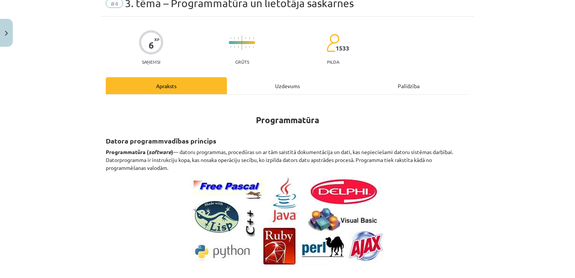 The image size is (575, 278). What do you see at coordinates (242, 42) in the screenshot?
I see `img: icon-long-line-d9ea69661e0d244f92f715978eff75569469978d946b2353a9bb055b3ed8787d.svg` at bounding box center [242, 42].